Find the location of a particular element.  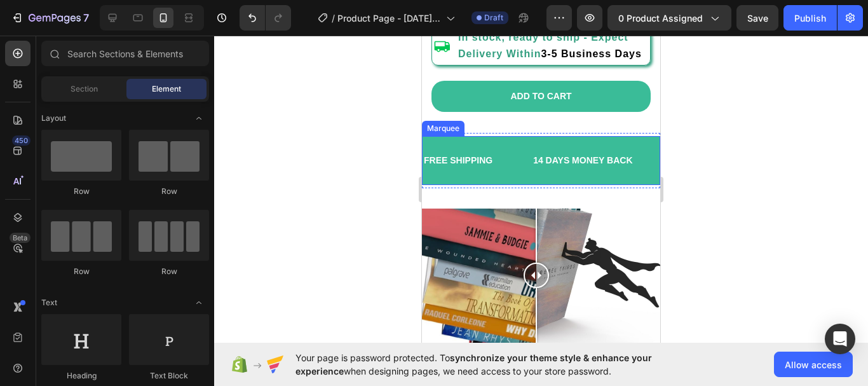

span: Text is located at coordinates (49, 303).